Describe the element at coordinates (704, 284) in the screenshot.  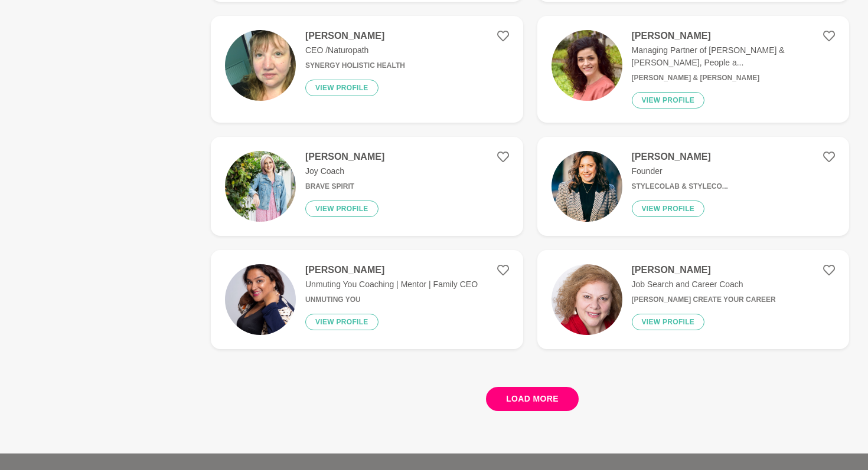
I see `p: Job Search and Career Coach` at that location.